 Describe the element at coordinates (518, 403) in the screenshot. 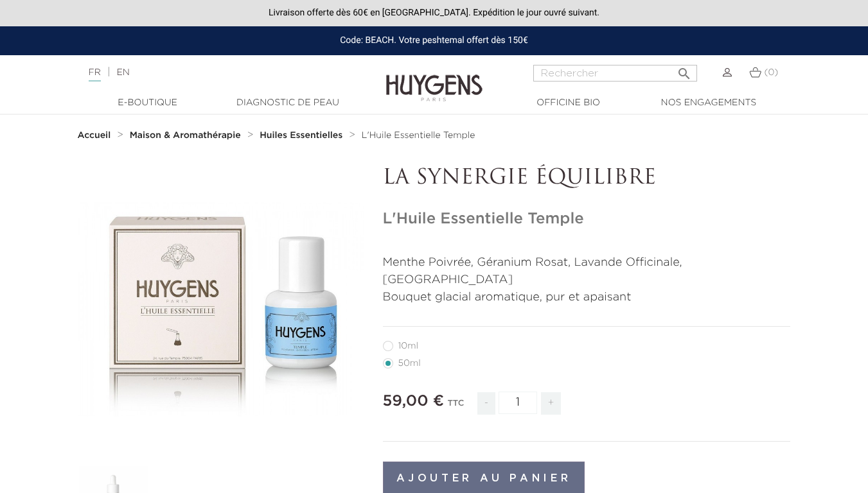

I see `input: Quantité` at that location.